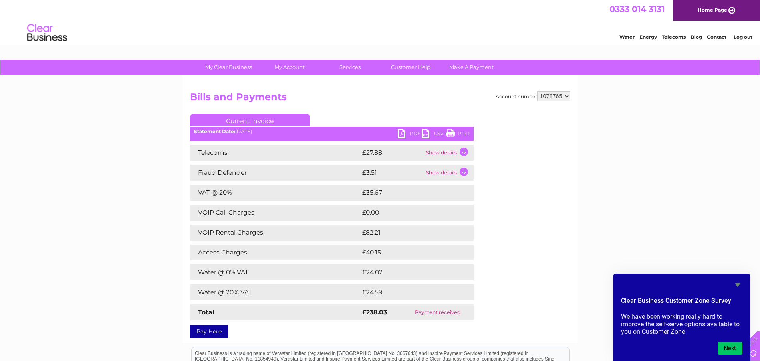 The height and width of the screenshot is (361, 760). What do you see at coordinates (696, 37) in the screenshot?
I see `a: Blog` at bounding box center [696, 37].